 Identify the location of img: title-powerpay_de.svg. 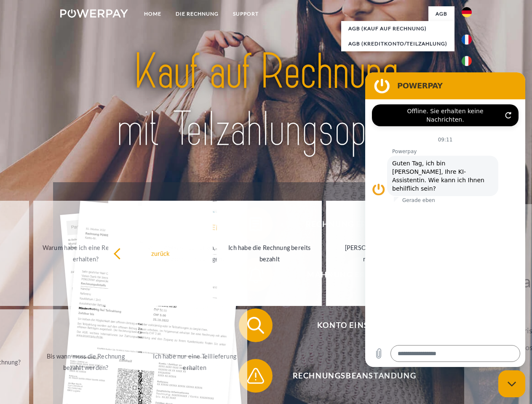
(266, 101).